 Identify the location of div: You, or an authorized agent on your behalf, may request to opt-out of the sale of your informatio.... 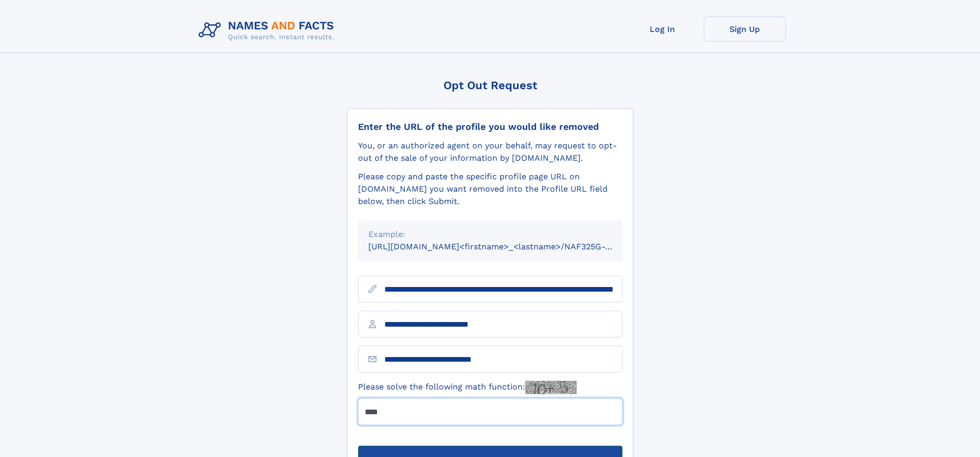
(490, 152).